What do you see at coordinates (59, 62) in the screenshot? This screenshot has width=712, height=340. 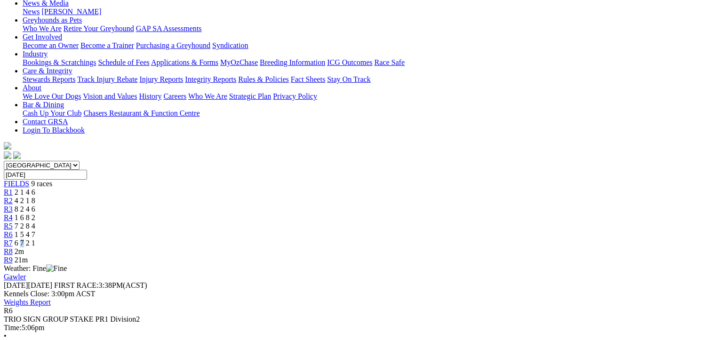 I see `a: Bookings & Scratchings` at bounding box center [59, 62].